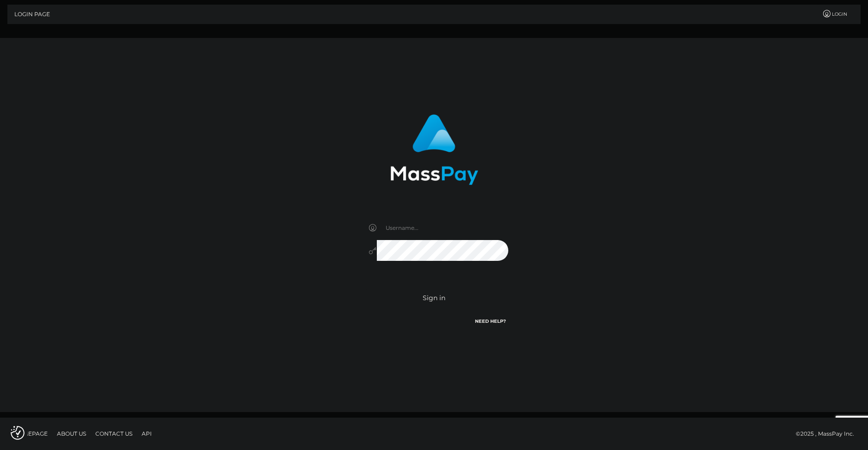 The height and width of the screenshot is (450, 868). I want to click on button: Sign in, so click(434, 298).